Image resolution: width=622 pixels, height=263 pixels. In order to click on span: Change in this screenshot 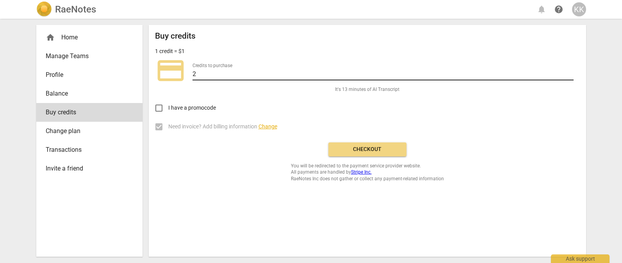, I will do `click(268, 127)`.